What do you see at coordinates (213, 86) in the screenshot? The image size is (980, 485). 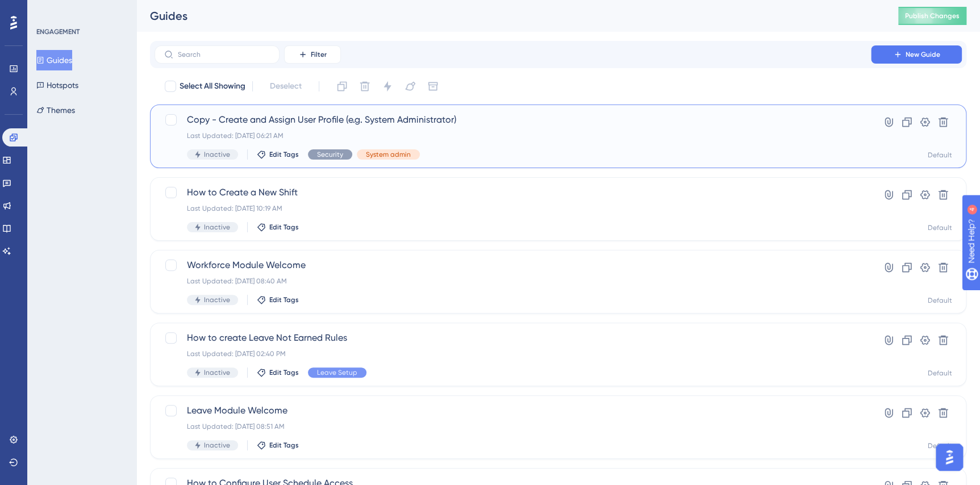 I see `span: Select All Showing` at bounding box center [213, 86].